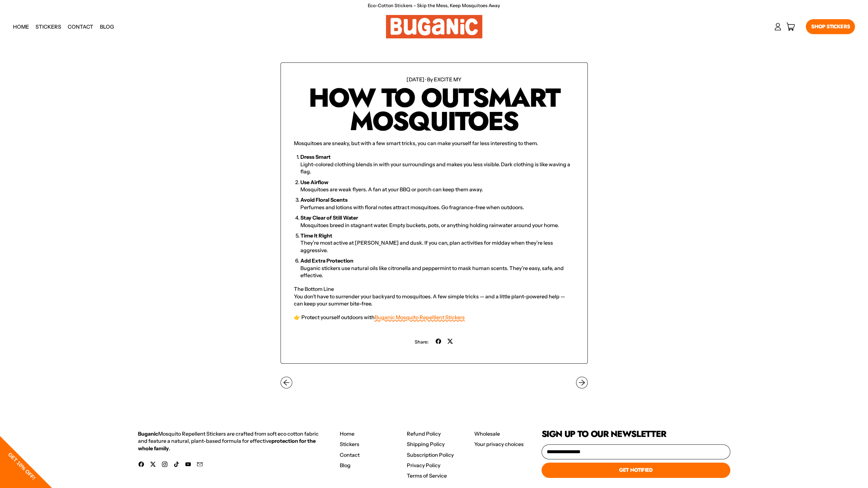 The image size is (868, 488). Describe the element at coordinates (434, 110) in the screenshot. I see `h1: How to Outsmart Mosquitoes` at that location.